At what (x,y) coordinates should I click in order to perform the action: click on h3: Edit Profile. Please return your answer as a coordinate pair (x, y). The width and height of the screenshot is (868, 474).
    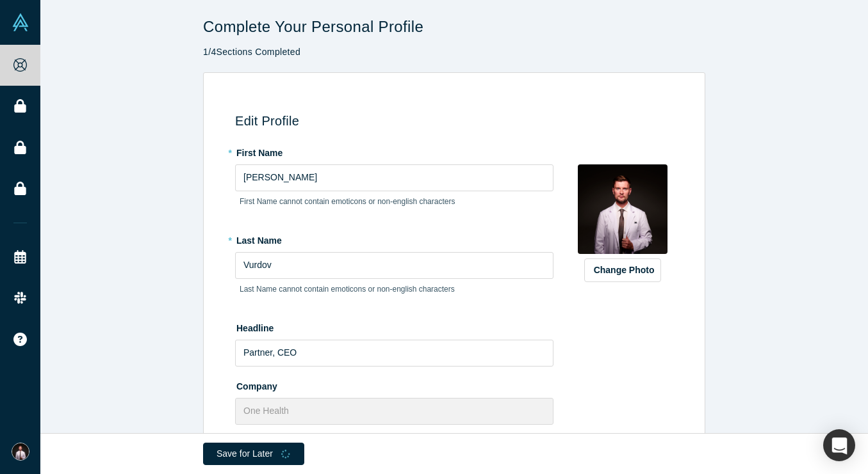
    Looking at the image, I should click on (456, 121).